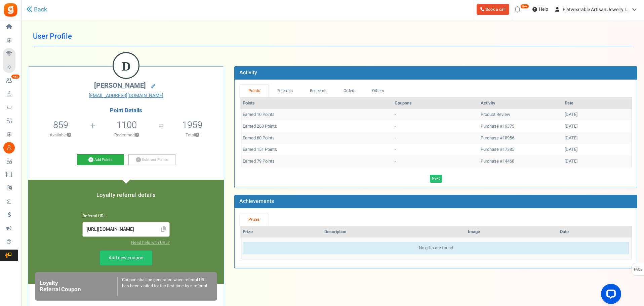 The image size is (644, 306). I want to click on td: Product Review, so click(520, 115).